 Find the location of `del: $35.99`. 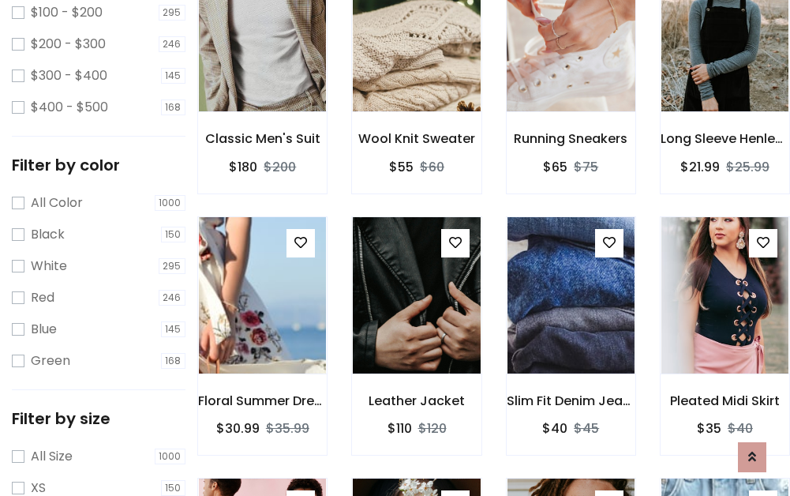

del: $35.99 is located at coordinates (287, 428).